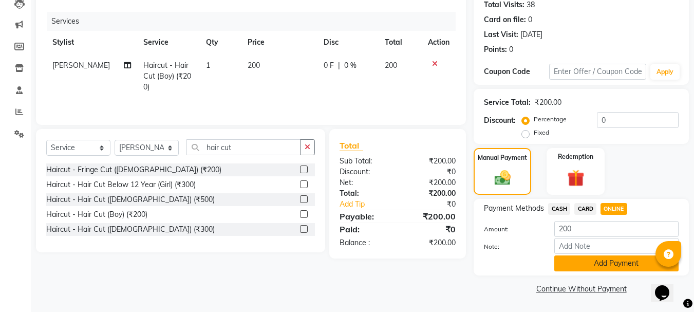  What do you see at coordinates (400, 42) in the screenshot?
I see `th: Total` at bounding box center [400, 42].